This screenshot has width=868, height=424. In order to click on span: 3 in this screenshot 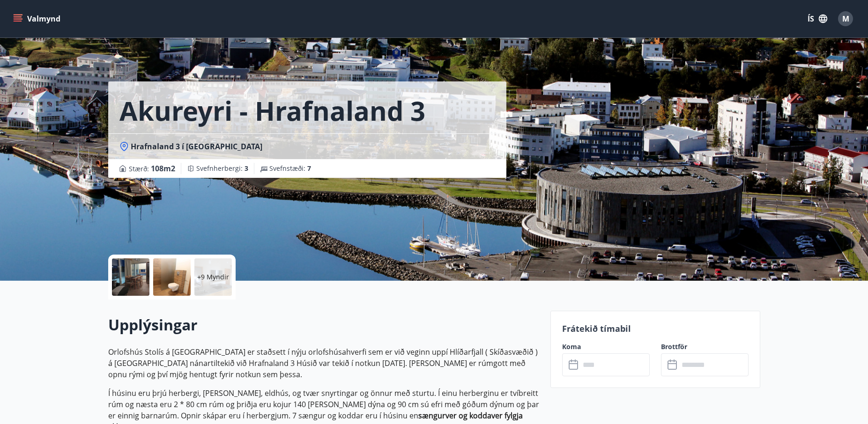, I will do `click(246, 168)`.